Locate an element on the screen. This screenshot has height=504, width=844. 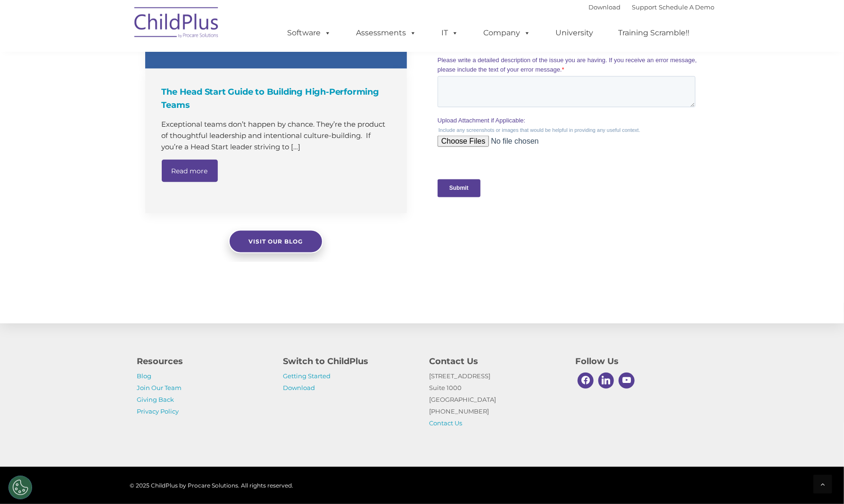
a: Training Scramble!! is located at coordinates (654, 33).